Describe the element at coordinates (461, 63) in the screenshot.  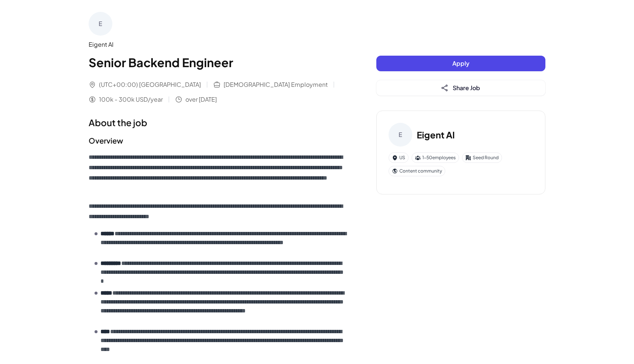
I see `span: Apply` at that location.